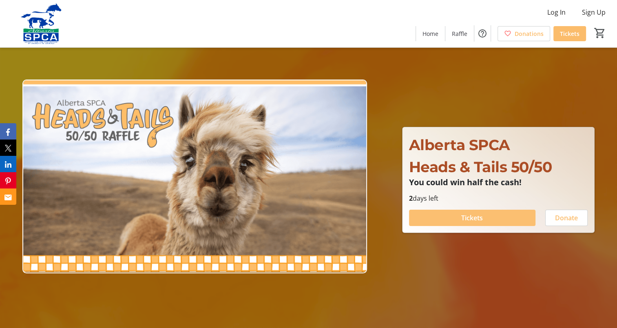  I want to click on span: Home, so click(430, 33).